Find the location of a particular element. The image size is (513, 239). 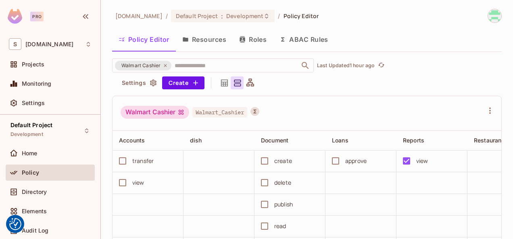

span: Home is located at coordinates (29, 154).